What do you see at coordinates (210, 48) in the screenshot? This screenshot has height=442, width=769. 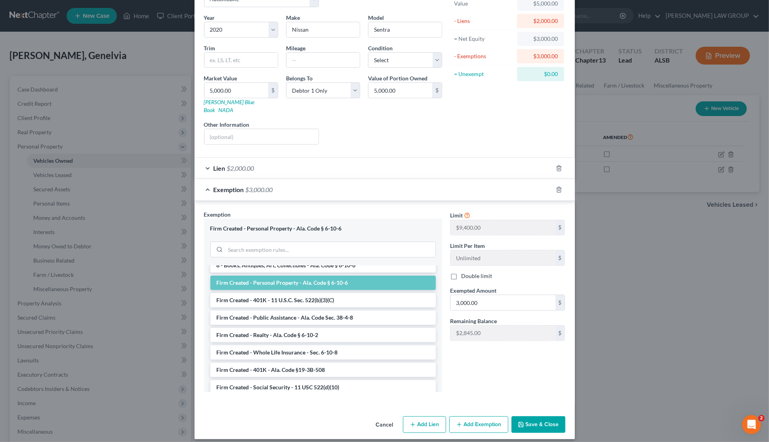 I see `label: Trim` at bounding box center [210, 48].